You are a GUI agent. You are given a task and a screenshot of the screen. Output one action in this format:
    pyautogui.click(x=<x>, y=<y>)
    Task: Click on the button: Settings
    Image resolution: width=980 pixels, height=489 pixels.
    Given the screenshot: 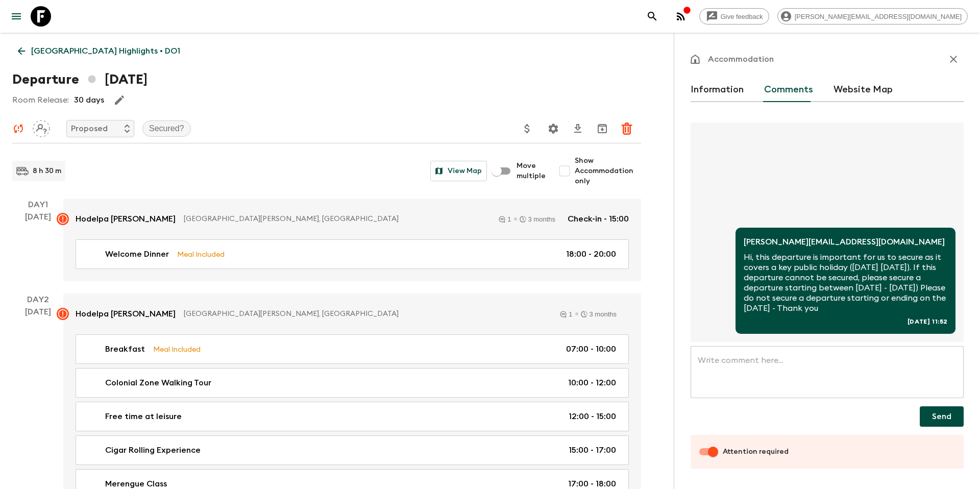 What is the action you would take?
    pyautogui.click(x=553, y=129)
    